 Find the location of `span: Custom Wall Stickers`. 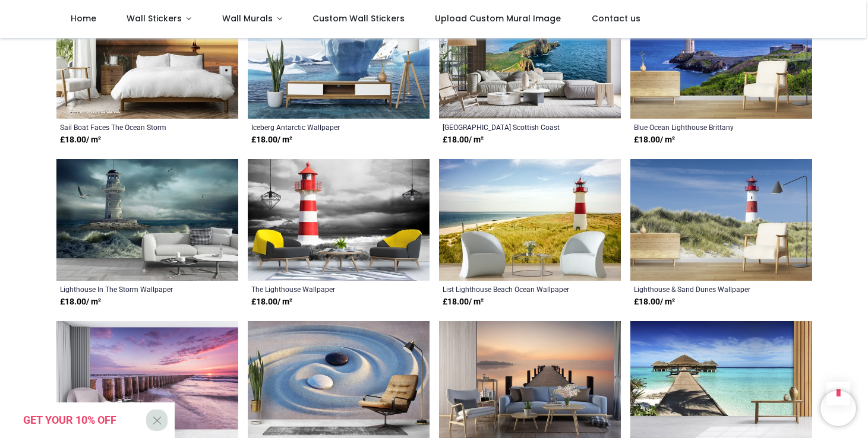

span: Custom Wall Stickers is located at coordinates (358, 19).